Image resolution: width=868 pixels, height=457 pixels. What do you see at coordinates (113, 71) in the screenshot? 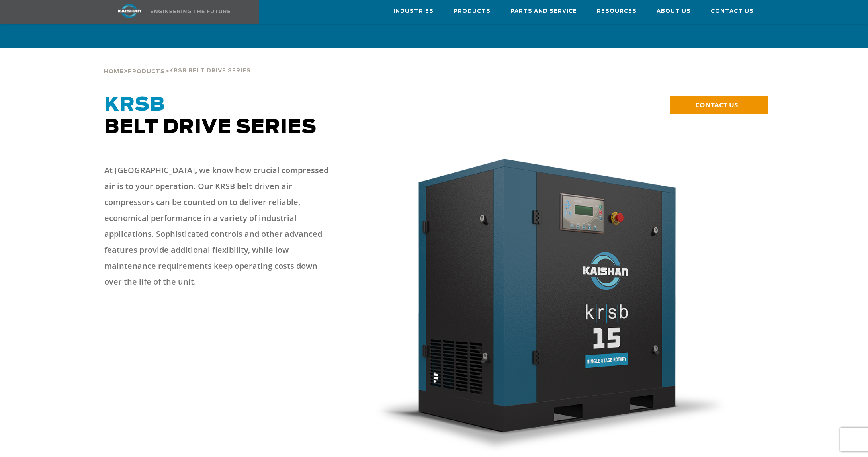
I see `a: Home` at bounding box center [113, 71].